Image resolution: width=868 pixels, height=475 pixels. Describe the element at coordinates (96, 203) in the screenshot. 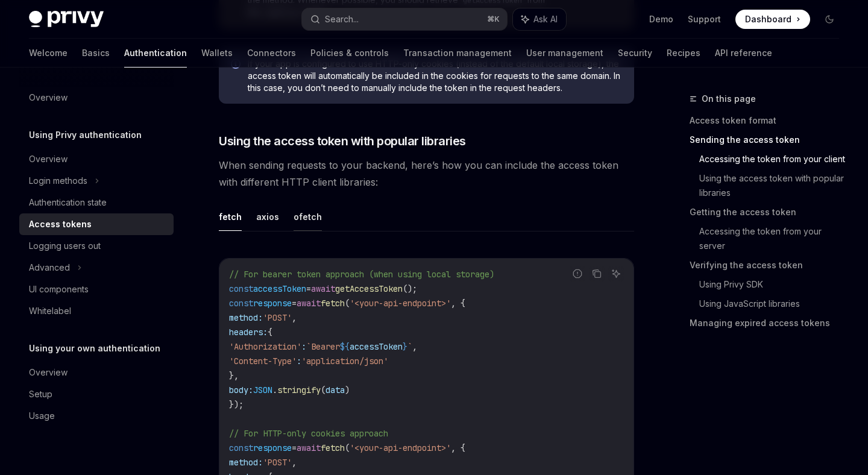

I see `a: Authentication state` at that location.